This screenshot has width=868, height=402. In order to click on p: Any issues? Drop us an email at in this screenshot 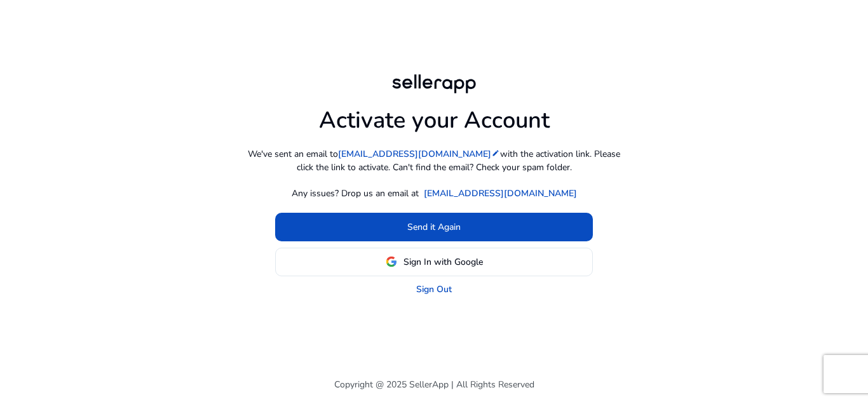, I will do `click(356, 193)`.